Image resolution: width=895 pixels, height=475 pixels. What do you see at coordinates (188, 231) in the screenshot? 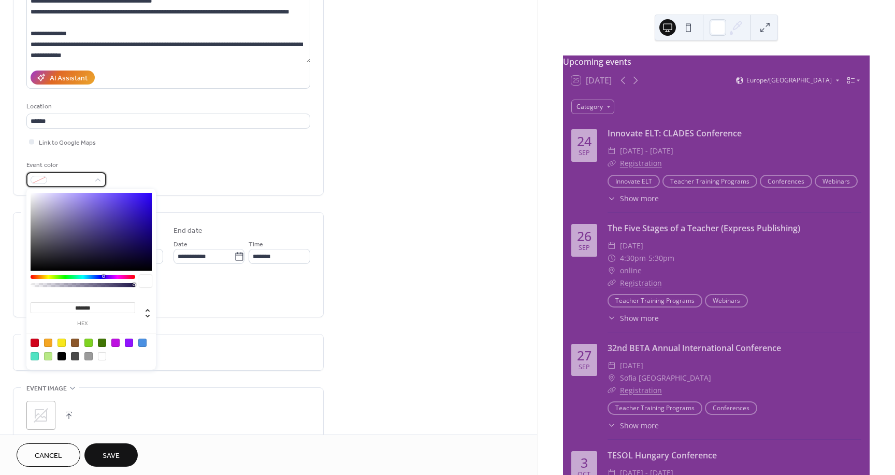
I see `div: End date` at bounding box center [188, 231].